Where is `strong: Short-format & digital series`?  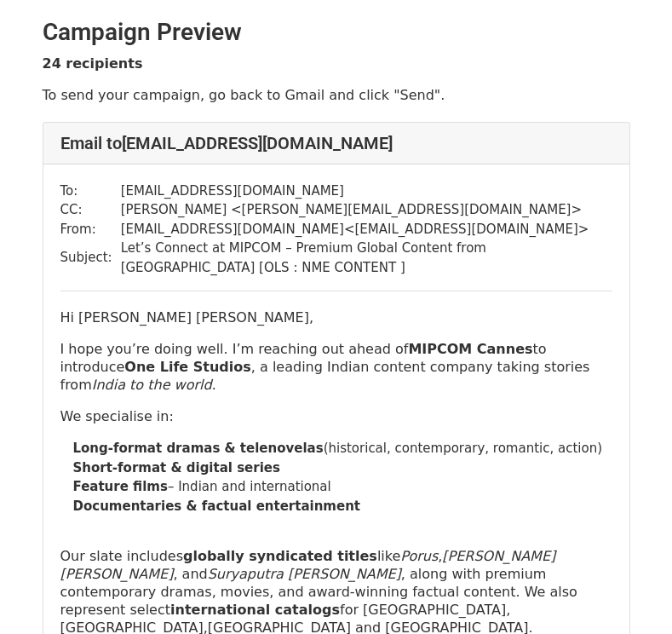
strong: Short-format & digital series is located at coordinates (177, 468).